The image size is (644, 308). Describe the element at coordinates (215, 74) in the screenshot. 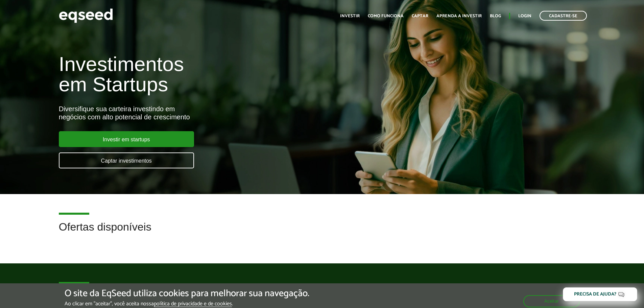

I see `h1: Investimentos em Startups` at that location.